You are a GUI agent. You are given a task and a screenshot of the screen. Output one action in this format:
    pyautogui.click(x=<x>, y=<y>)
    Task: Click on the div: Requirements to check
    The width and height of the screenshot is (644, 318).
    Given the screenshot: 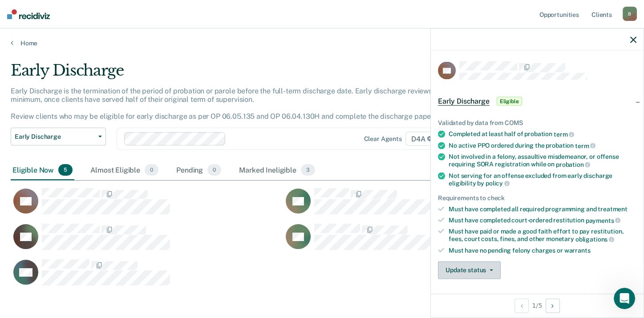 What is the action you would take?
    pyautogui.click(x=537, y=198)
    